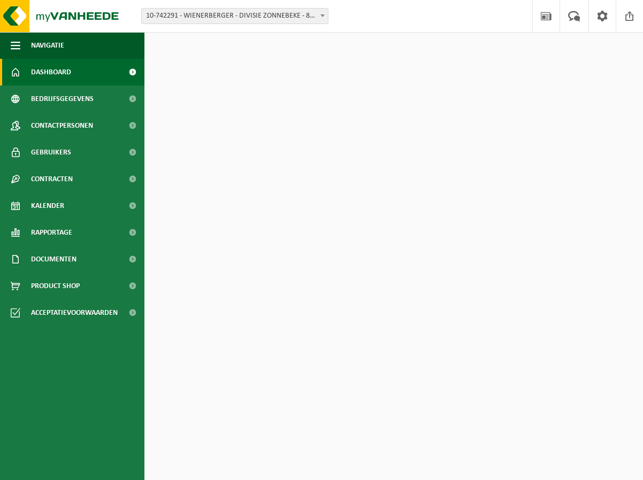 This screenshot has width=643, height=480. What do you see at coordinates (235, 16) in the screenshot?
I see `span: 10-742291 - WIENERBERGER - DIVISIE ZONNEBEKE - 8980 ZONNEBEKE, IEPERSTRAAT 186` at bounding box center [235, 16].